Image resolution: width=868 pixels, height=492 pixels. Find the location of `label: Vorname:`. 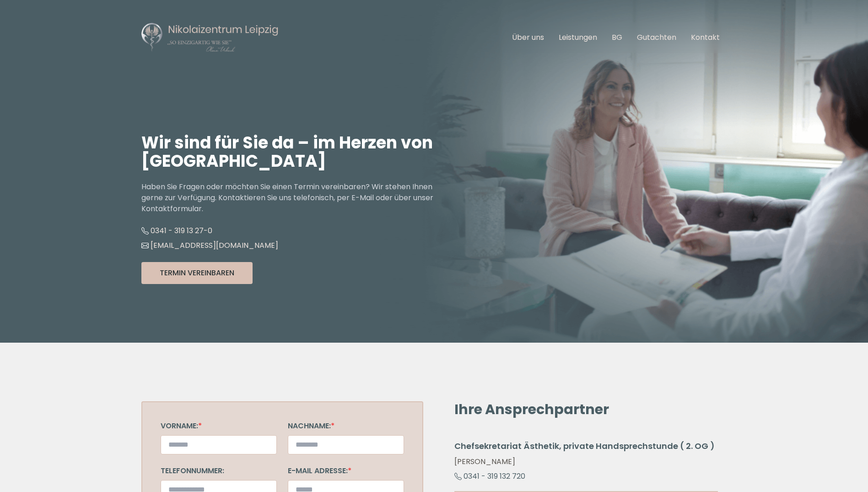

label: Vorname: is located at coordinates (181, 426).